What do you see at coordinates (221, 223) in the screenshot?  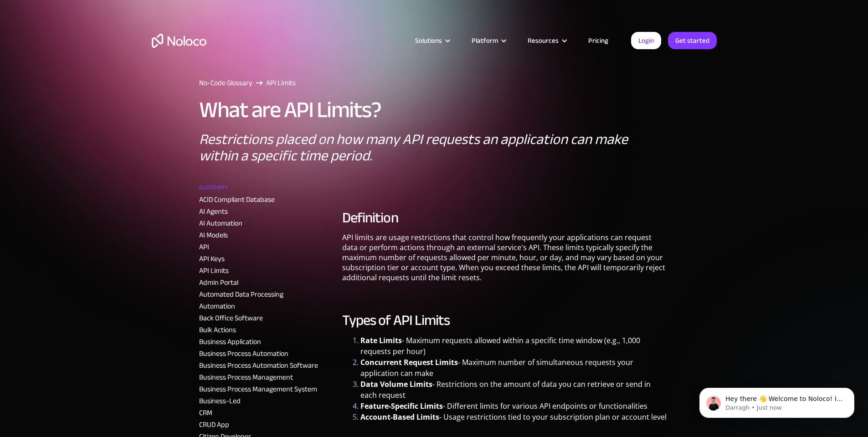 I see `a: AI Automation` at bounding box center [221, 223].